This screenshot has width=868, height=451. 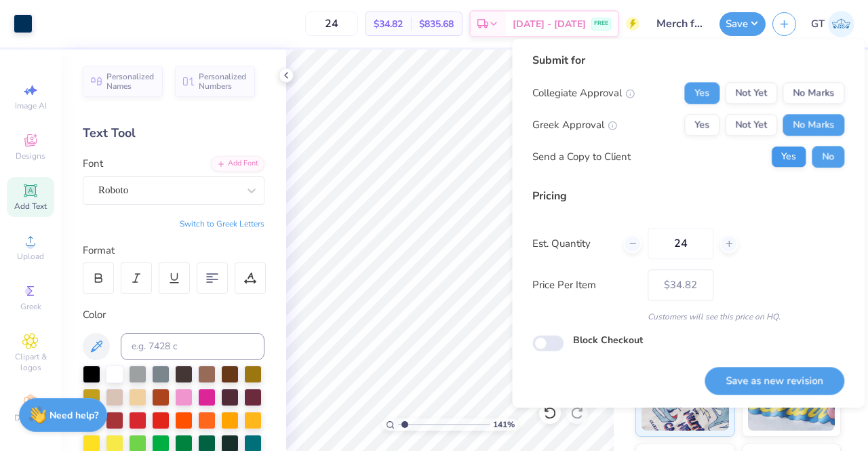 What do you see at coordinates (31, 257) in the screenshot?
I see `span: Upload` at bounding box center [31, 257].